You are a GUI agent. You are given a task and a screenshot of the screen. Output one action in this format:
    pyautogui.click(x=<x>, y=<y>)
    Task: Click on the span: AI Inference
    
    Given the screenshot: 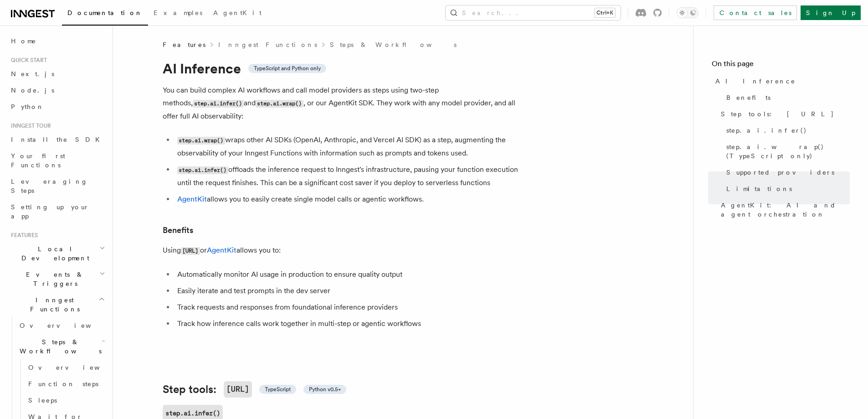 What is the action you would take?
    pyautogui.click(x=755, y=81)
    